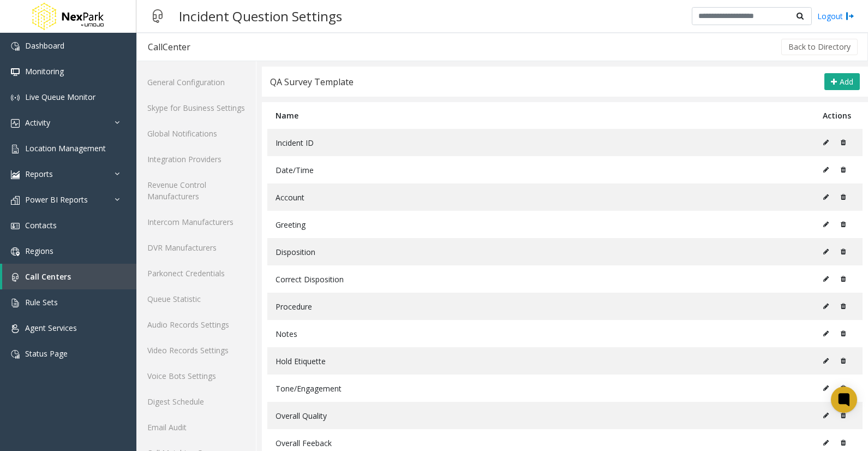  What do you see at coordinates (41, 225) in the screenshot?
I see `span: Contacts` at bounding box center [41, 225].